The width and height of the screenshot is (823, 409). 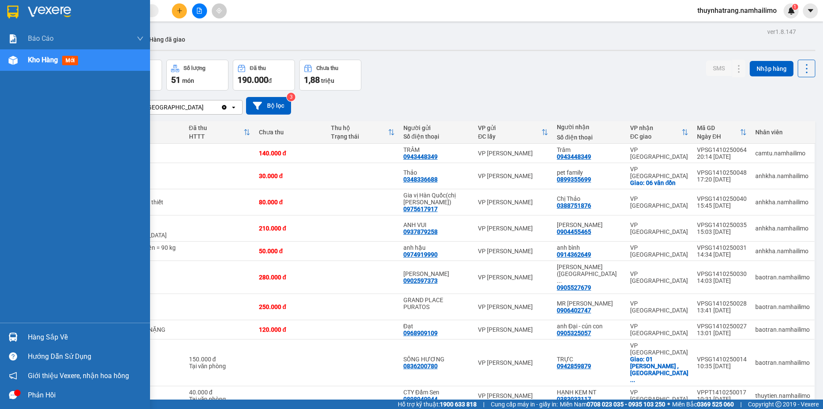 What do you see at coordinates (436, 128) in the screenshot?
I see `div: Người gửi` at bounding box center [436, 128].